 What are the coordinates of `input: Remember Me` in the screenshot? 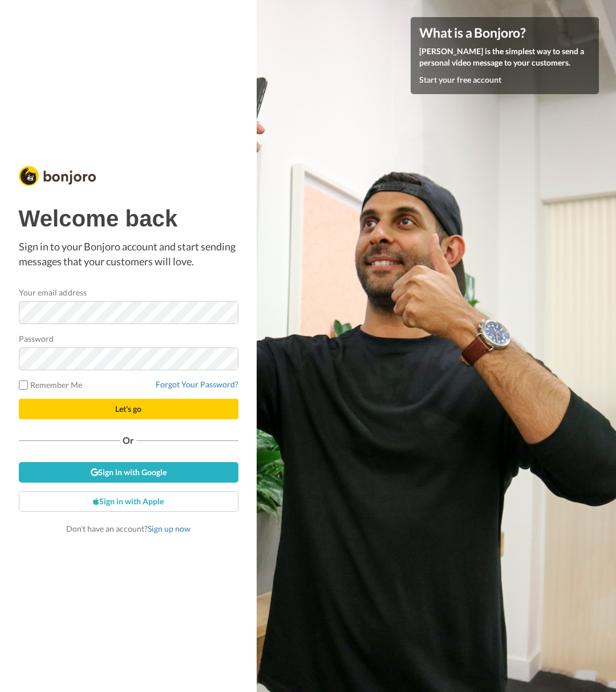 It's located at (24, 385).